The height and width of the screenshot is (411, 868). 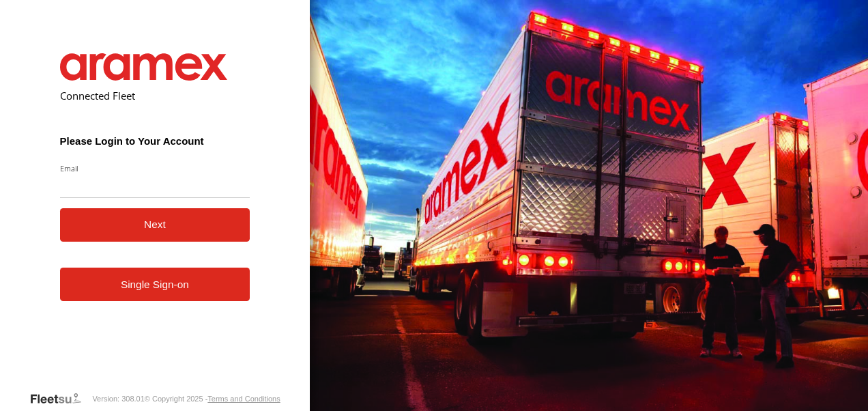 What do you see at coordinates (145, 67) in the screenshot?
I see `img: Aramex` at bounding box center [145, 67].